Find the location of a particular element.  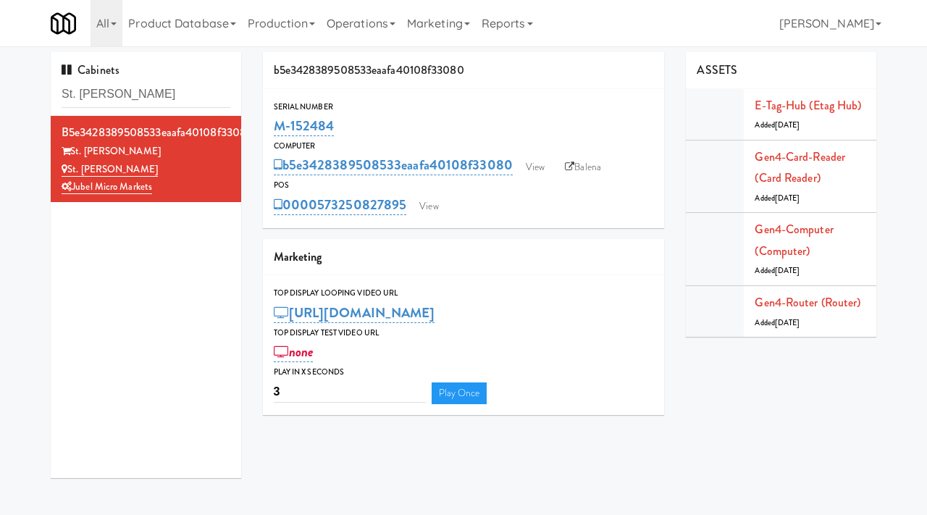

a: Gen4-router (Router) is located at coordinates (807, 302).